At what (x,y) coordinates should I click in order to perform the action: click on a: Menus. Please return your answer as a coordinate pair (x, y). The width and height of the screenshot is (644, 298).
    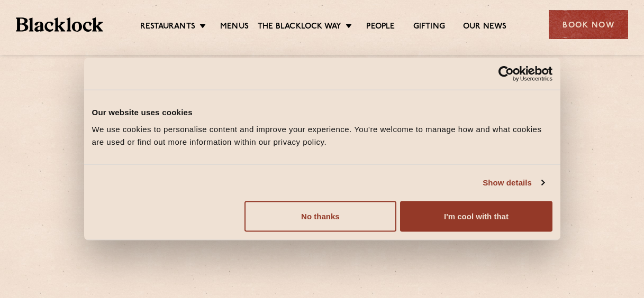
    Looking at the image, I should click on (235, 27).